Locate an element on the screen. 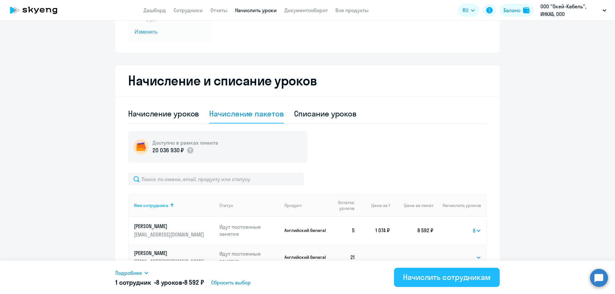 The width and height of the screenshot is (615, 294). p: ООО "Окей-Кабель", ИНКАБ, ООО is located at coordinates (570, 10).